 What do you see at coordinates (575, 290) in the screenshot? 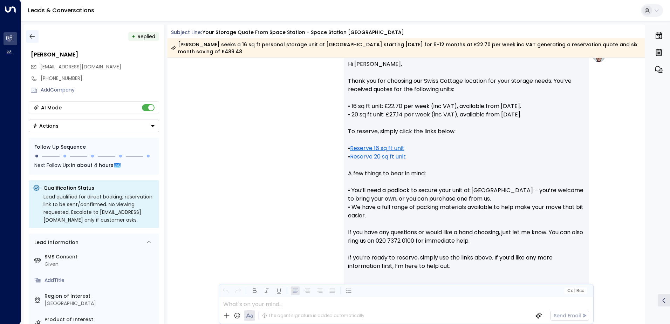
I see `button: Cc|Bcc` at bounding box center [575, 290].